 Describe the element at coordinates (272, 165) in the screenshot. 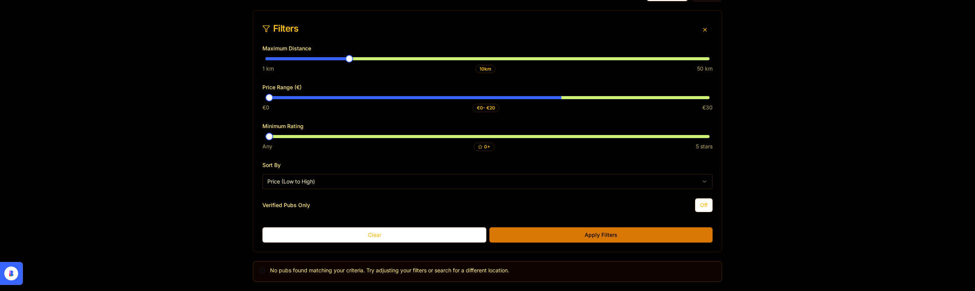

I see `label: Sort By` at that location.